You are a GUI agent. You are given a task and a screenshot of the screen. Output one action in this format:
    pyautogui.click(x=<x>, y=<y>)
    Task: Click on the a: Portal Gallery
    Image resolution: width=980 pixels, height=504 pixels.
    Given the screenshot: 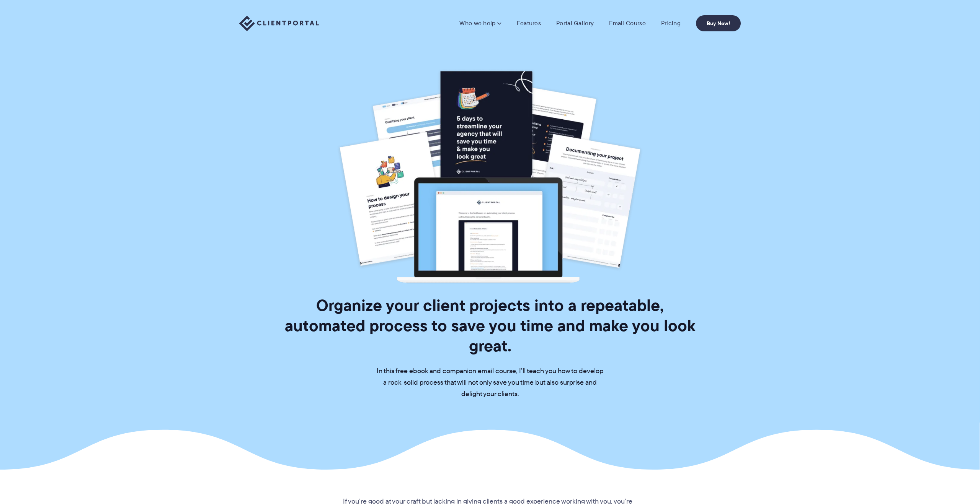 What is the action you would take?
    pyautogui.click(x=574, y=23)
    